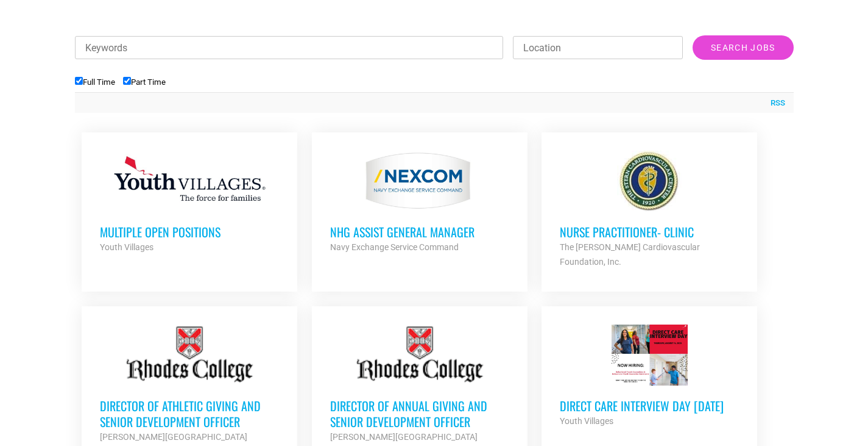 Image resolution: width=868 pixels, height=446 pixels. Describe the element at coordinates (127, 80) in the screenshot. I see `input: Part Time` at that location.